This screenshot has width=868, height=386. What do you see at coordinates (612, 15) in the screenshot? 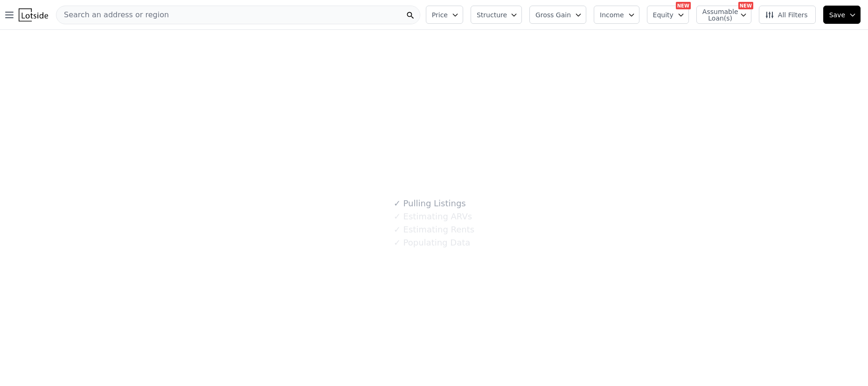
I see `span: Income` at bounding box center [612, 15].